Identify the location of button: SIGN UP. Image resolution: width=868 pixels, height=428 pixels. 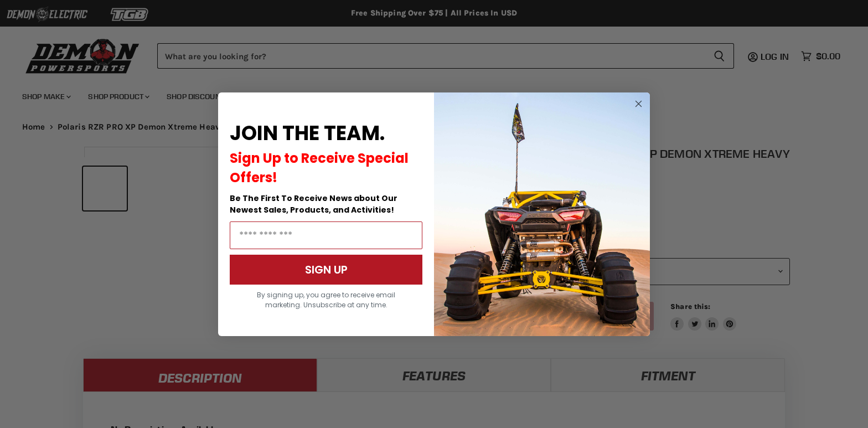
(326, 269).